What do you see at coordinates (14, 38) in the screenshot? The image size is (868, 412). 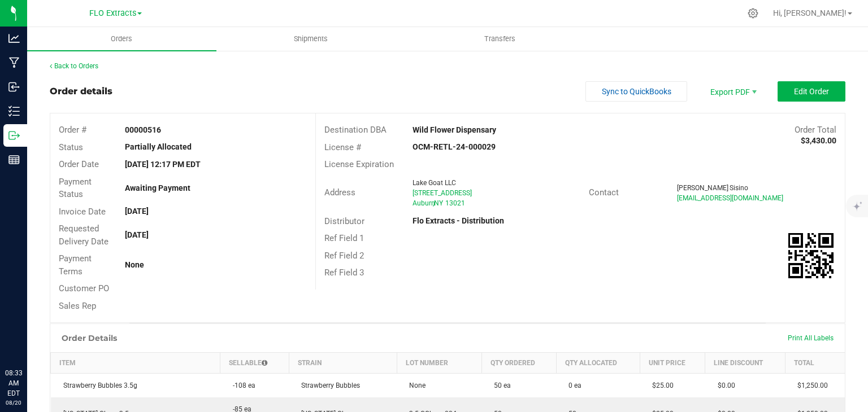 I see `inline-svg: Analytics` at bounding box center [14, 38].